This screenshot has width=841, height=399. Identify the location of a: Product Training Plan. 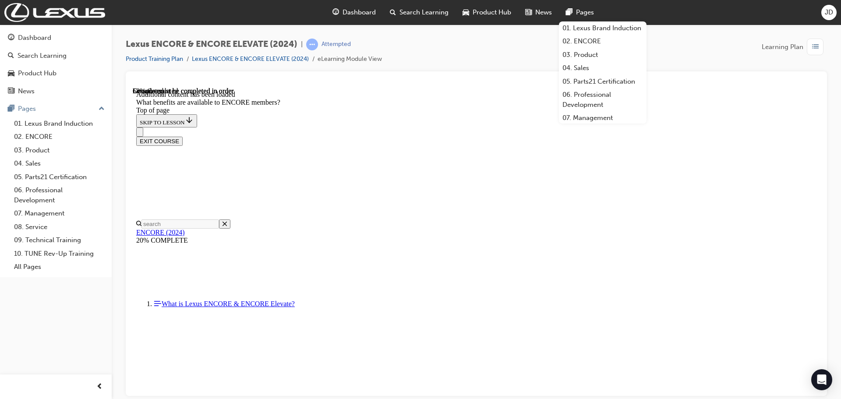
(154, 59).